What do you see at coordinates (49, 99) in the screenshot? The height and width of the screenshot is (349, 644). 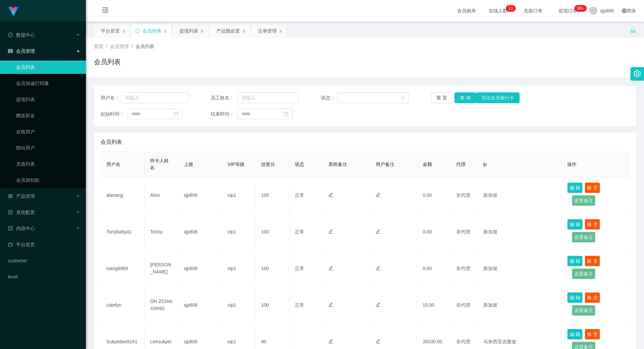 I see `a: 提现列表` at bounding box center [49, 99].